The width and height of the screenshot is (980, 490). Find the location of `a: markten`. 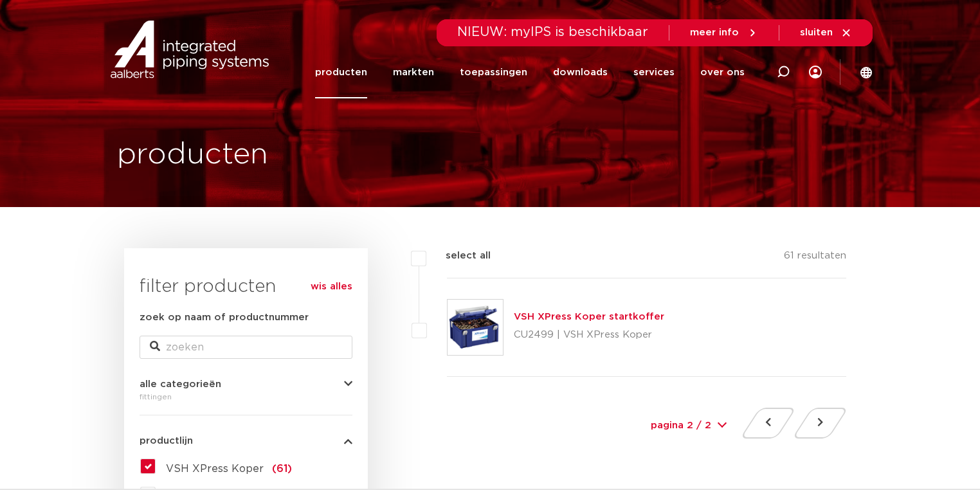

a: markten is located at coordinates (413, 72).